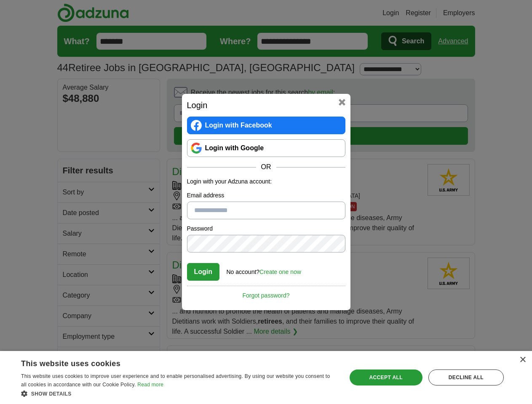 This screenshot has width=532, height=404. Describe the element at coordinates (203, 272) in the screenshot. I see `button: Login` at that location.